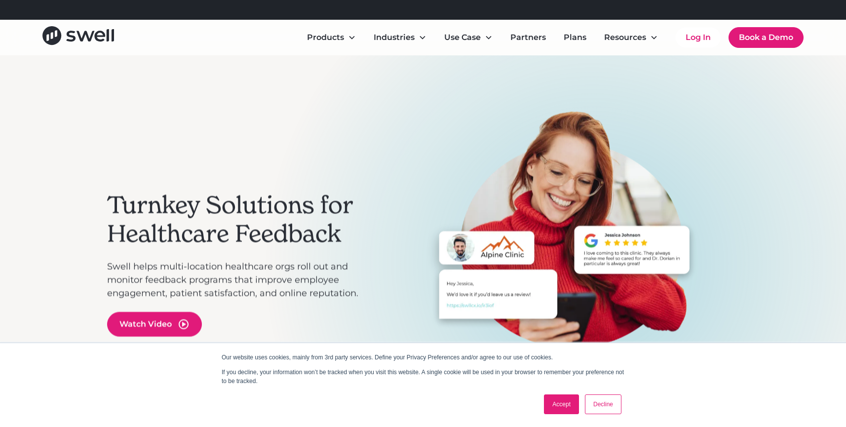 This screenshot has width=846, height=427. What do you see at coordinates (423, 357) in the screenshot?
I see `p: Our website uses cookies, mainly from 3rd party services. Define your Privacy Preferences and/or ...` at bounding box center [423, 357].